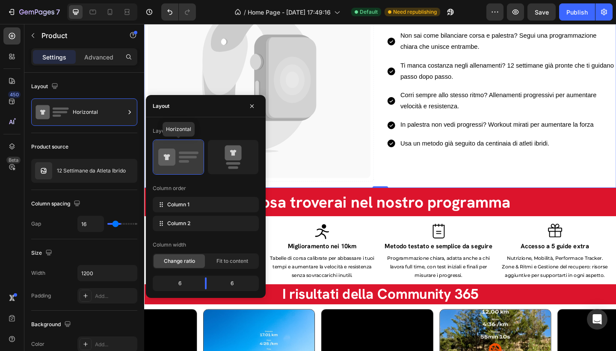 The image size is (616, 351). What do you see at coordinates (67, 264) in the screenshot?
I see `p: 12 settimane già pronte che combinano corsa e palestra, con progressioni studiate per migliorare ...` at bounding box center [67, 264].